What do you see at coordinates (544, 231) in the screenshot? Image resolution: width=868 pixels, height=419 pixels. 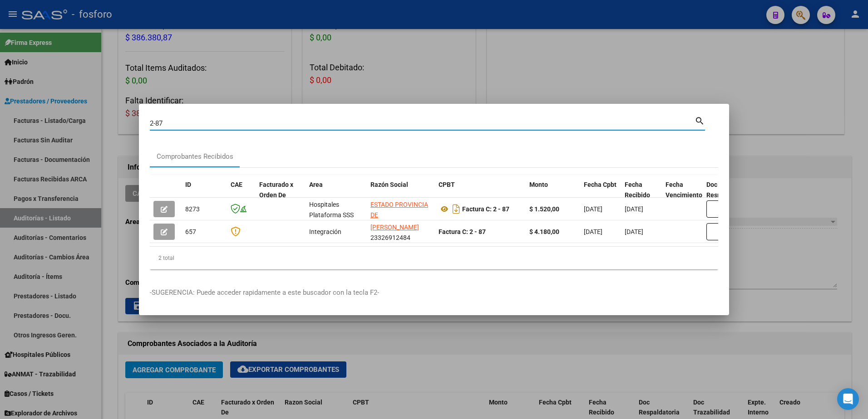 I see `strong: $ 4.180,00` at bounding box center [544, 231].